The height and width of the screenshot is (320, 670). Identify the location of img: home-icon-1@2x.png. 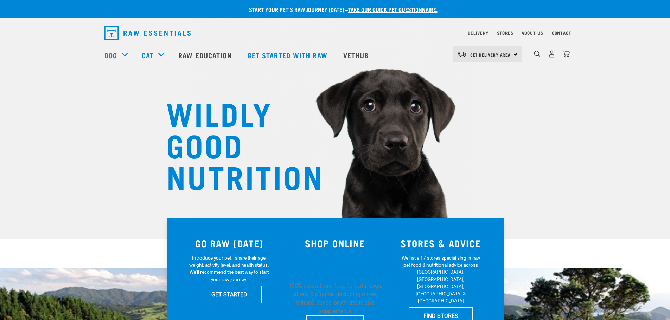
(537, 54).